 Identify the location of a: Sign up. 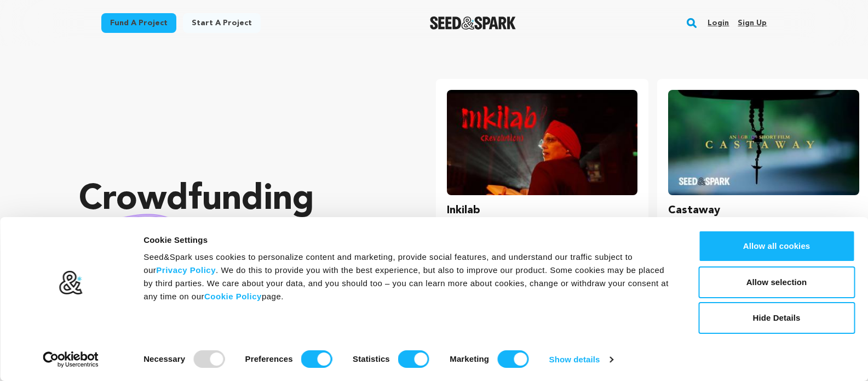
(752, 23).